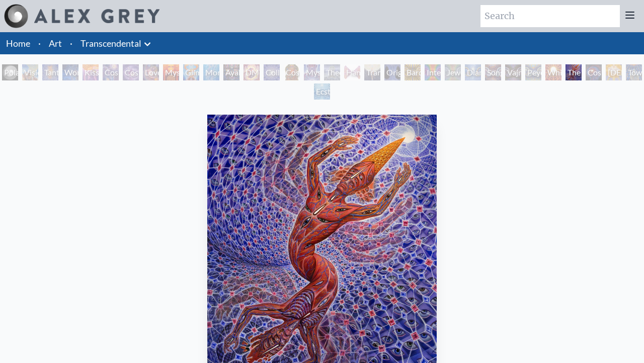 The width and height of the screenshot is (644, 363). Describe the element at coordinates (634, 73) in the screenshot. I see `div: Toward the One` at that location.